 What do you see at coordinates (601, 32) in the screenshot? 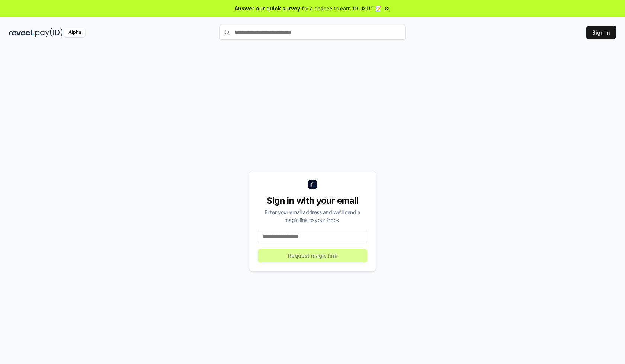
I see `button: Sign In` at bounding box center [601, 32].